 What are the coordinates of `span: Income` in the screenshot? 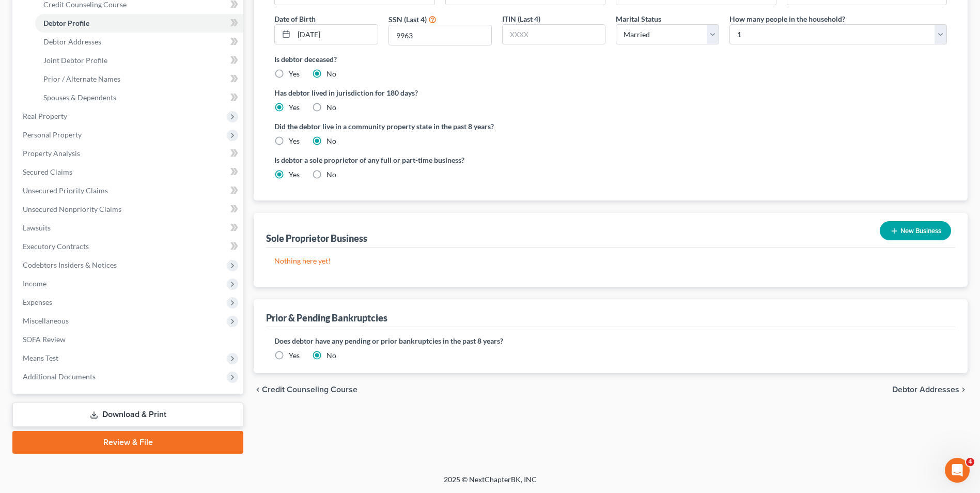 It's located at (34, 283).